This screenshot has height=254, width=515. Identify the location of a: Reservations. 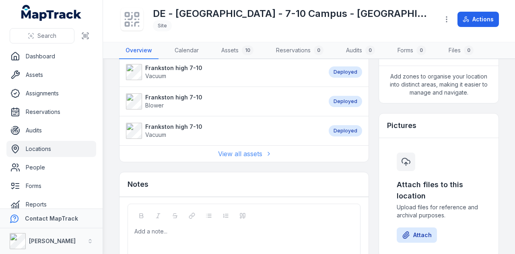
(51, 112).